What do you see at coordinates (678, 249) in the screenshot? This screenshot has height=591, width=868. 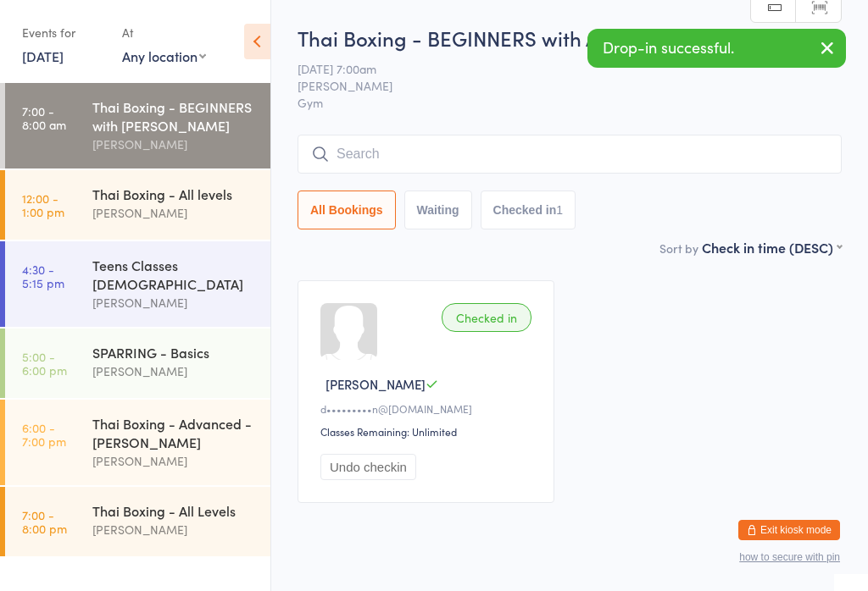 I see `label: Sort by` at bounding box center [678, 249].